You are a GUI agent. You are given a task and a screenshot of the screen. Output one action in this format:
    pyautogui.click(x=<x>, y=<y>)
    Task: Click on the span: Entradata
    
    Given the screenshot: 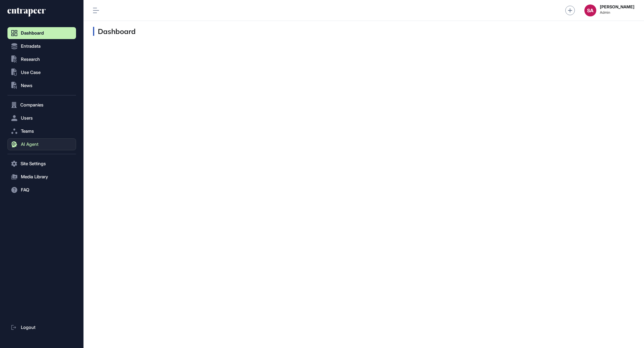 What is the action you would take?
    pyautogui.click(x=31, y=46)
    